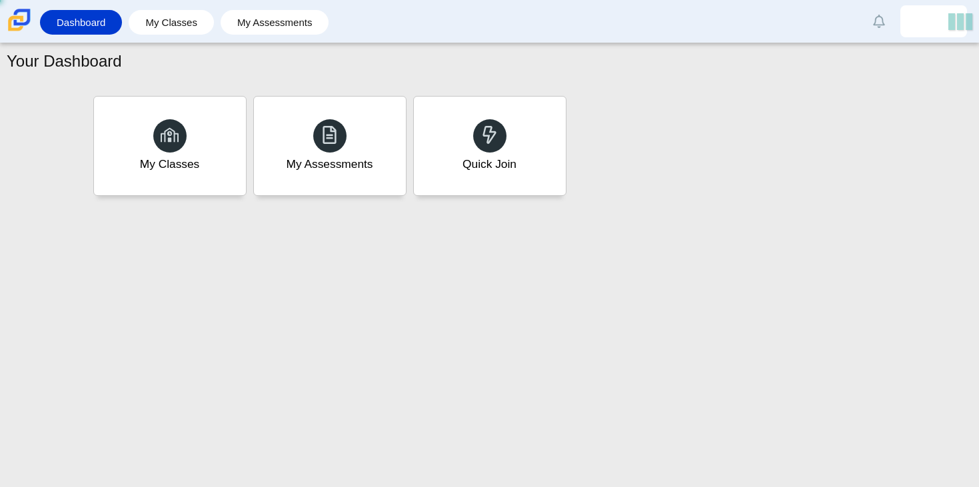 This screenshot has width=979, height=487. I want to click on div: My Classes, so click(170, 164).